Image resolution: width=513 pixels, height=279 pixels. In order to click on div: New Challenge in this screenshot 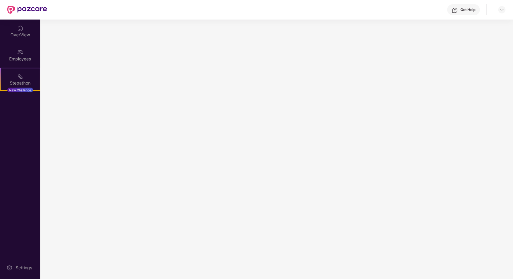, I will do `click(20, 90)`.